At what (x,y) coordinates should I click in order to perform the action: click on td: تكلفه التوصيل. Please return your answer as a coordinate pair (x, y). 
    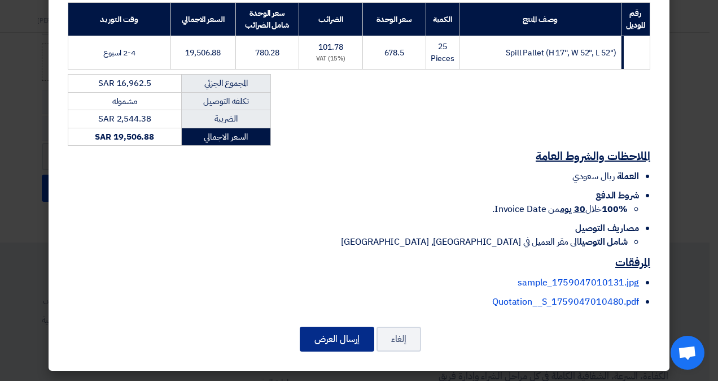
    Looking at the image, I should click on (226, 101).